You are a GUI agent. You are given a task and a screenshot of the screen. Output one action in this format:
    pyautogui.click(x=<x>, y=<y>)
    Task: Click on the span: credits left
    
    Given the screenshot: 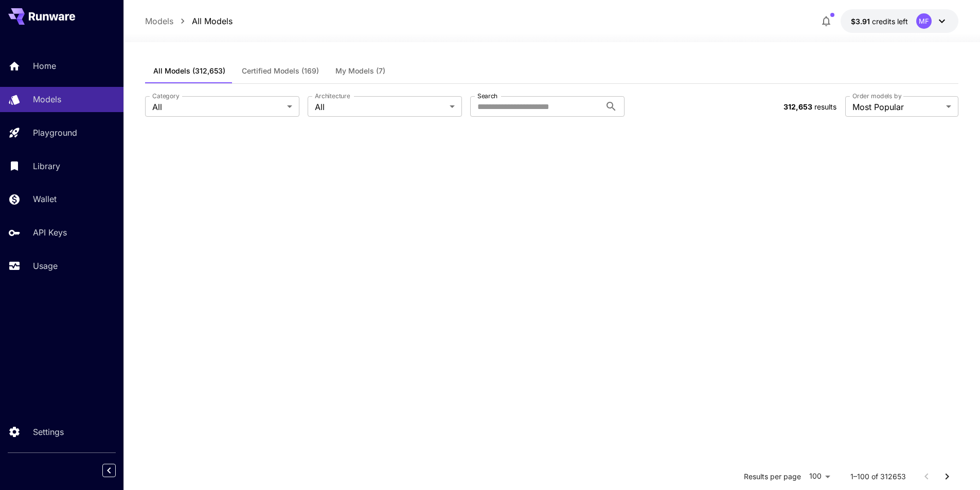 What is the action you would take?
    pyautogui.click(x=890, y=21)
    